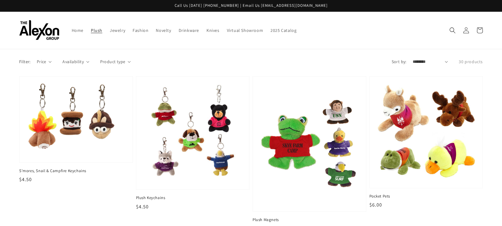 This screenshot has width=502, height=226. I want to click on a: Drinkware, so click(189, 30).